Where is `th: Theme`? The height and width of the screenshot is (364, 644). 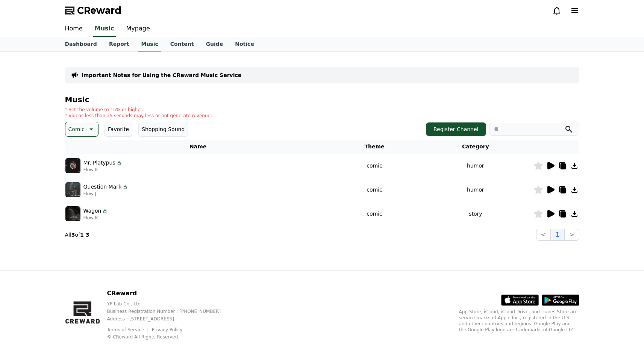 th: Theme is located at coordinates (375, 146).